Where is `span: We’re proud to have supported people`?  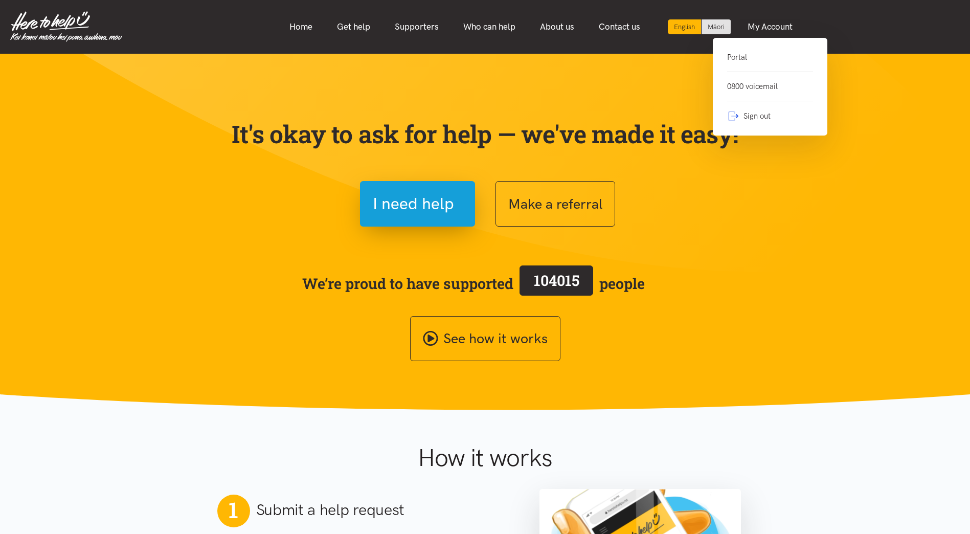
span: We’re proud to have supported people is located at coordinates (474, 283).